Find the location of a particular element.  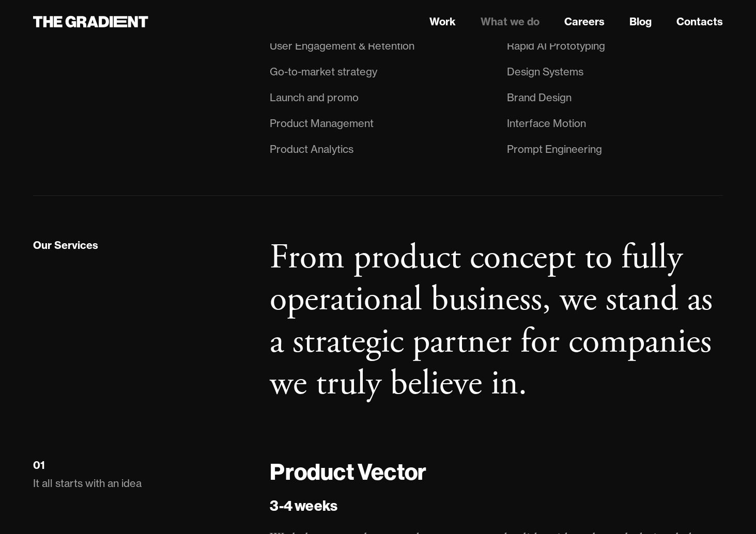

a: Contacts is located at coordinates (700, 22).